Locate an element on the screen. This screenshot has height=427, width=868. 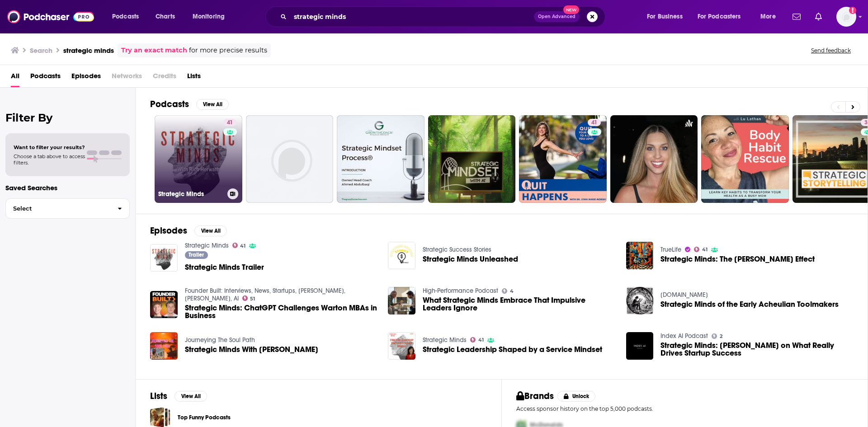
span: Episodes is located at coordinates (86, 78).